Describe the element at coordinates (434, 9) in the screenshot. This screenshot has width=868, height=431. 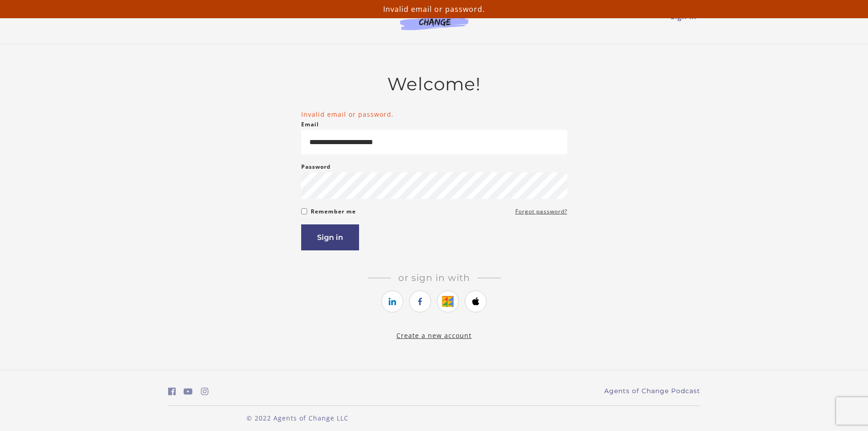
I see `p: Invalid email or password.` at that location.